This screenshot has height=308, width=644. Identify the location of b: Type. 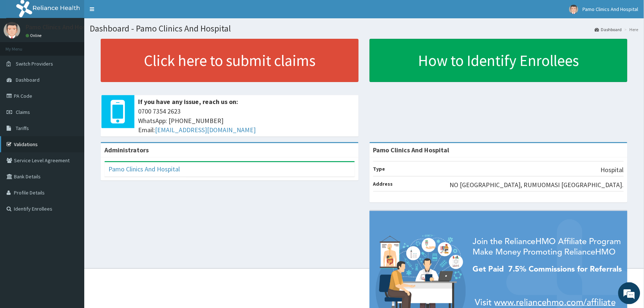
(379, 169).